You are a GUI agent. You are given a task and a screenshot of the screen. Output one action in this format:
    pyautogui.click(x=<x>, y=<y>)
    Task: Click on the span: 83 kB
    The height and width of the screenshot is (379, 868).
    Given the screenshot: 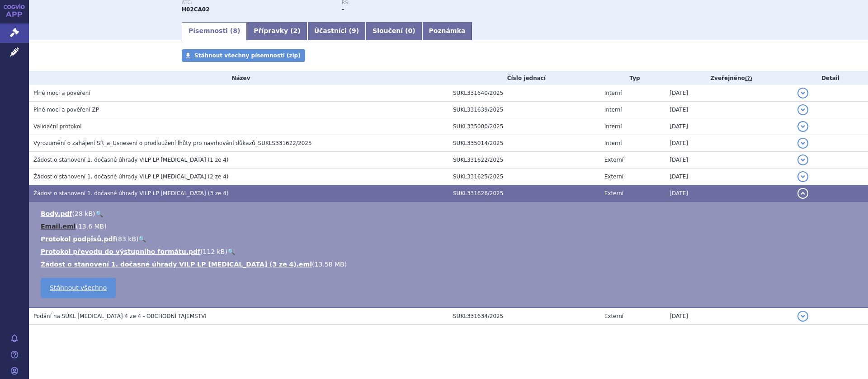 What is the action you would take?
    pyautogui.click(x=127, y=239)
    